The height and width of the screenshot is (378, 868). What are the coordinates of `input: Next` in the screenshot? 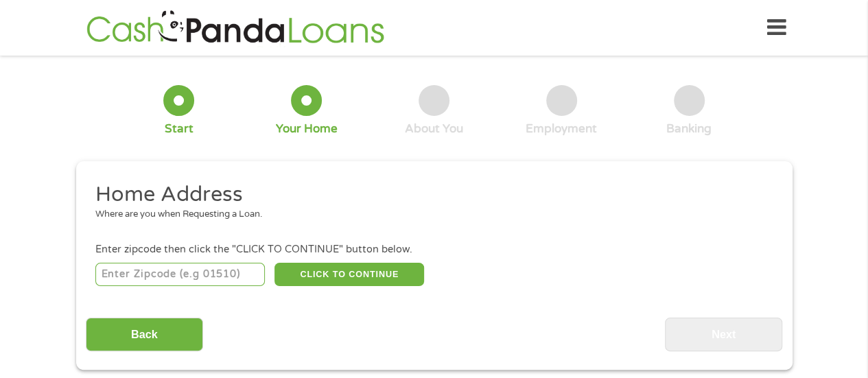 It's located at (723, 334).